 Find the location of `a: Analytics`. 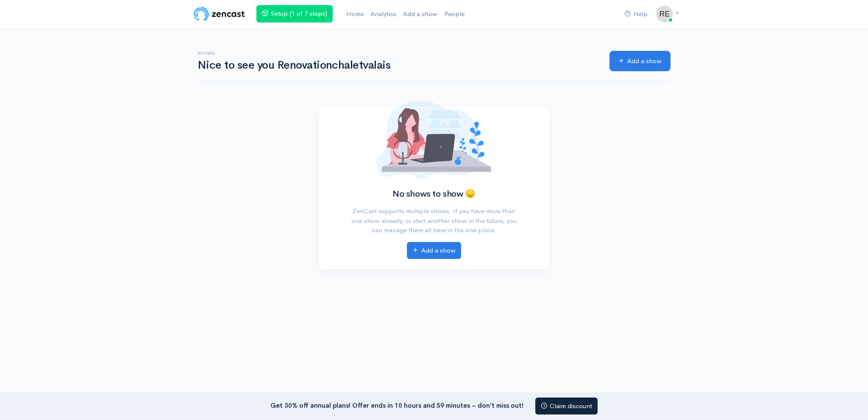

a: Analytics is located at coordinates (383, 14).